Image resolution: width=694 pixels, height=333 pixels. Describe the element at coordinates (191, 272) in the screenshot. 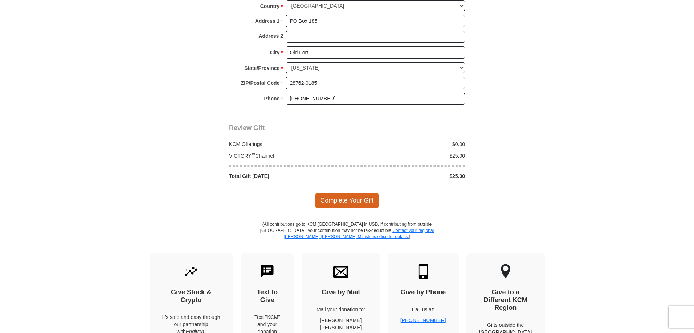

I see `img: give-by-stock.svg` at that location.